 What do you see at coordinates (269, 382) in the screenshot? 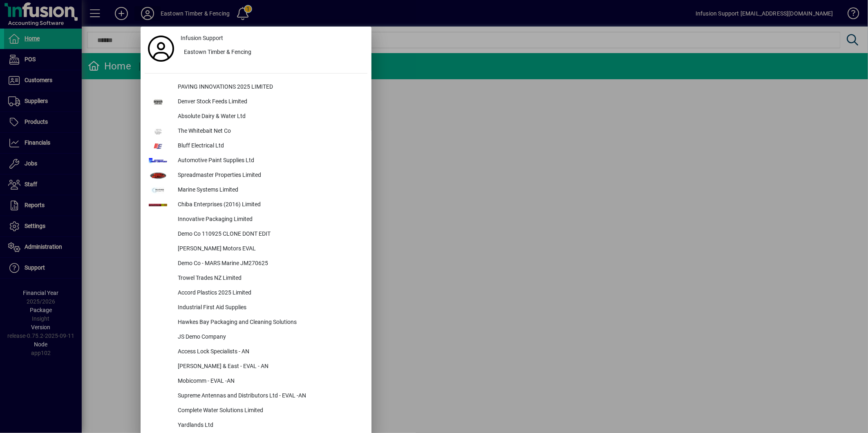
I see `div: Mobicomm - EVAL -AN` at bounding box center [269, 382].